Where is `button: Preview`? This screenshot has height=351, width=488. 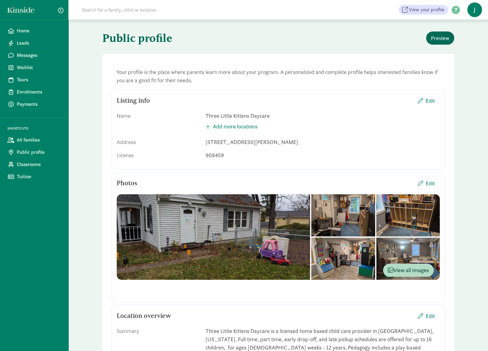
button: Preview is located at coordinates (440, 38).